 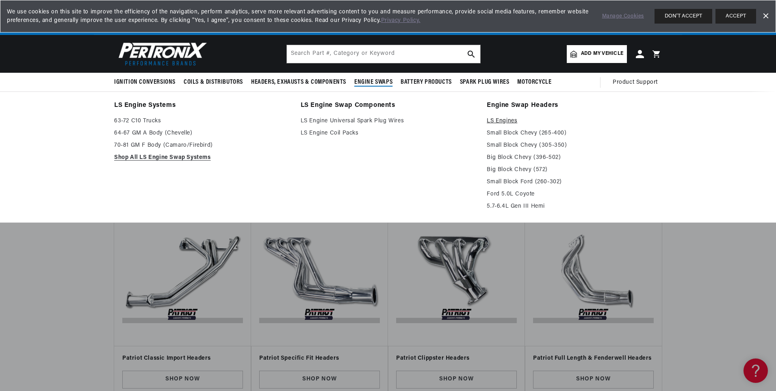 What do you see at coordinates (736, 16) in the screenshot?
I see `button: ACCEPT` at bounding box center [736, 16].